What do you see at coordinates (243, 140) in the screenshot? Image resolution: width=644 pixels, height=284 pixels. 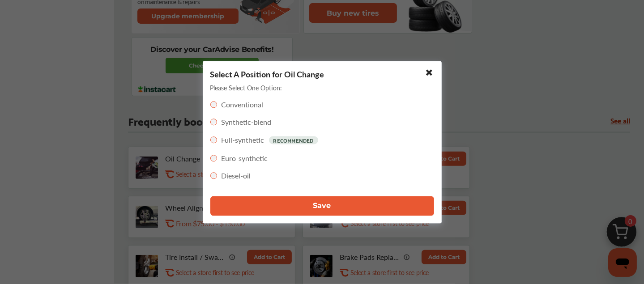 I see `label: Full-synthetic` at bounding box center [243, 140].